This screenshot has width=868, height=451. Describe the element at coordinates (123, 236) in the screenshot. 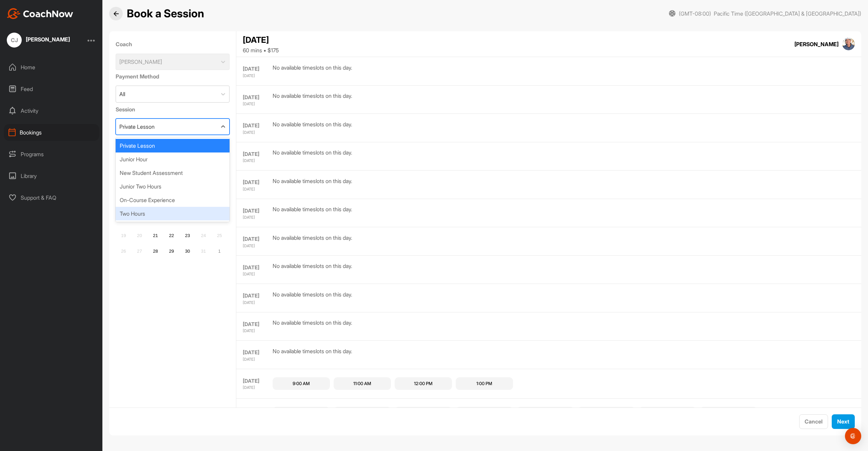

I see `div: Not available Sunday, October 19th, 2025` at that location.